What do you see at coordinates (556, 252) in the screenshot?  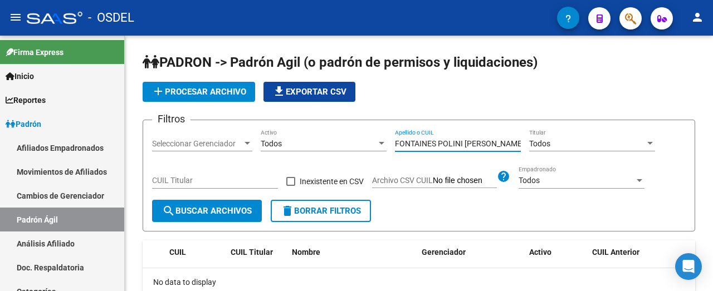 I see `datatable-header-cell: Activo` at bounding box center [556, 252].